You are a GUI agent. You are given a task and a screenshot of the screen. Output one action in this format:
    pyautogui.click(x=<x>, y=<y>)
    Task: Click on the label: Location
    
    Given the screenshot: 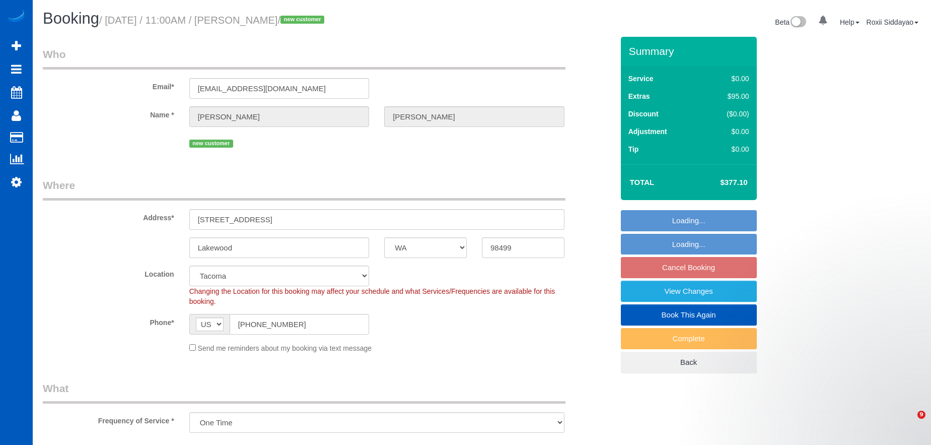 What is the action you would take?
    pyautogui.click(x=108, y=272)
    